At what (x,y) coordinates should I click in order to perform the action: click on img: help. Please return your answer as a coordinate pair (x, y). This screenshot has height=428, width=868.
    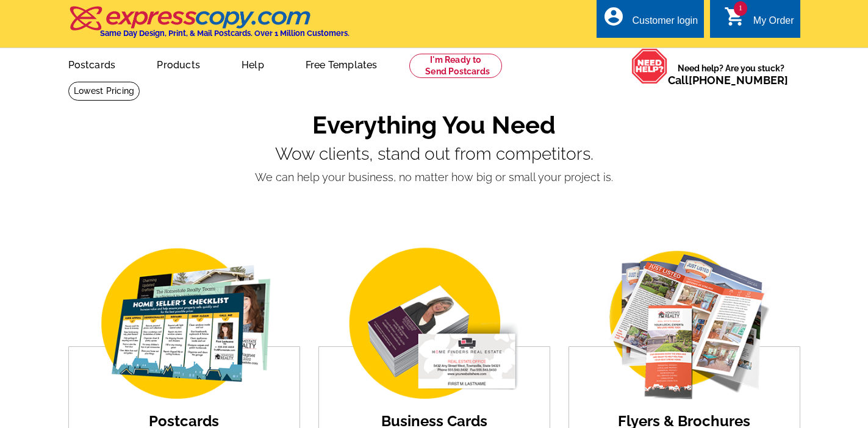
    Looking at the image, I should click on (650, 66).